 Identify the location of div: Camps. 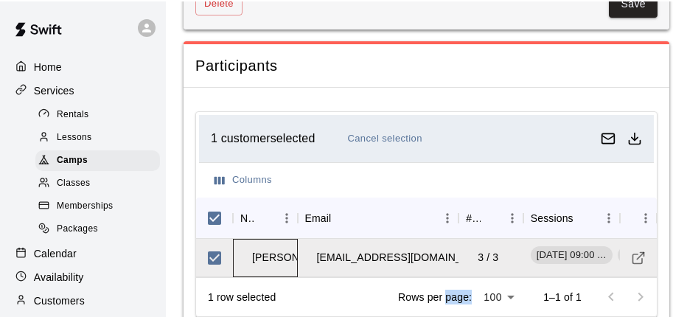
(97, 159).